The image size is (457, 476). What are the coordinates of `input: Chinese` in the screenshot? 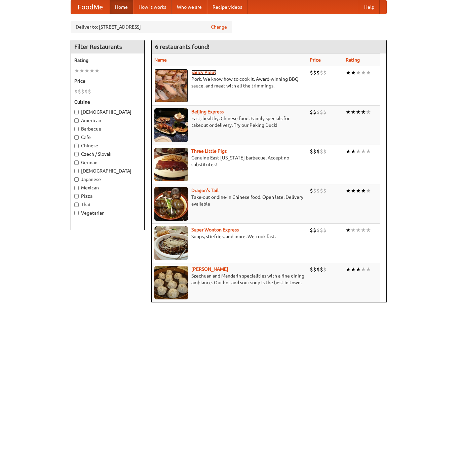 It's located at (76, 145).